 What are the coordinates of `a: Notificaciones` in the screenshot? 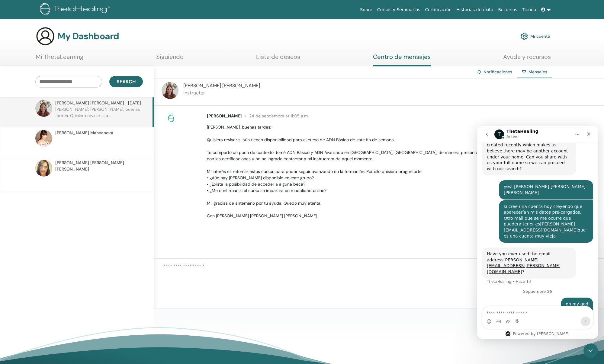 It's located at (498, 72).